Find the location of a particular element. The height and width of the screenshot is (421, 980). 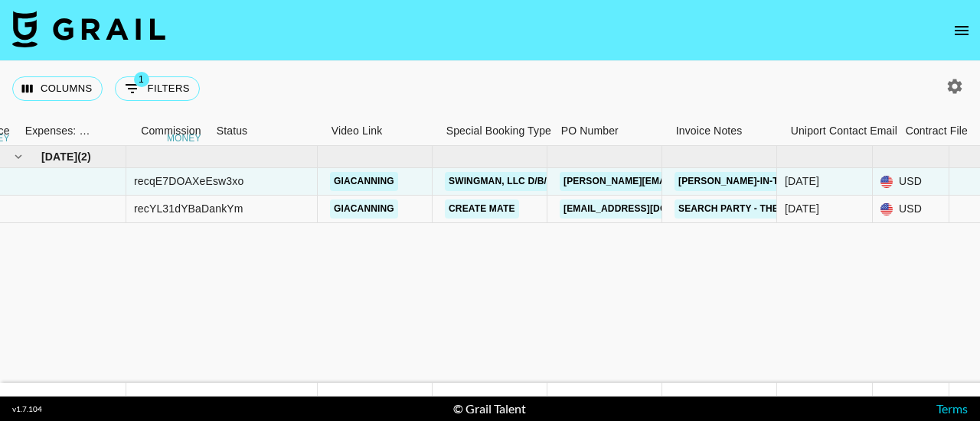

a: Terms is located at coordinates (952, 408).